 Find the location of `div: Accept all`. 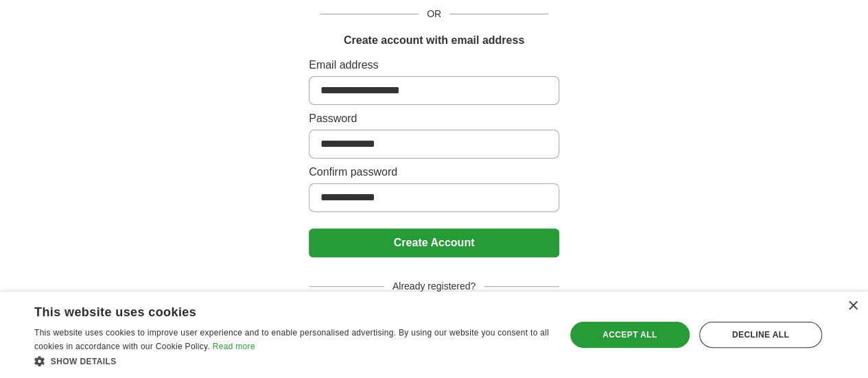

div: Accept all is located at coordinates (630, 334).